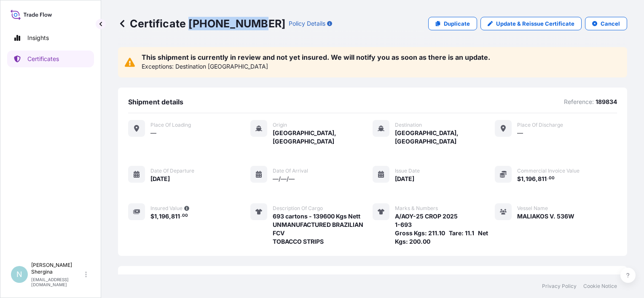  Describe the element at coordinates (531, 23) in the screenshot. I see `a: Update & Reissue Certificate` at that location.